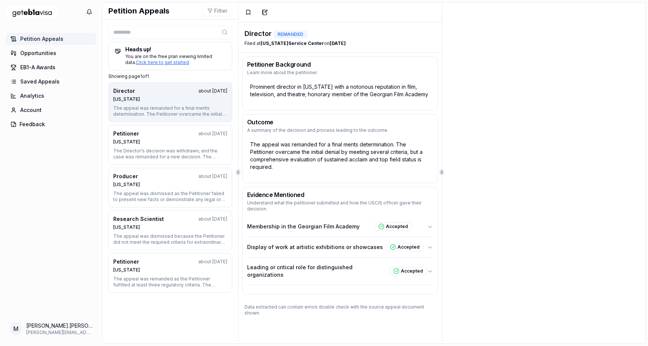  What do you see at coordinates (40, 82) in the screenshot?
I see `span: Saved Appeals` at bounding box center [40, 82].